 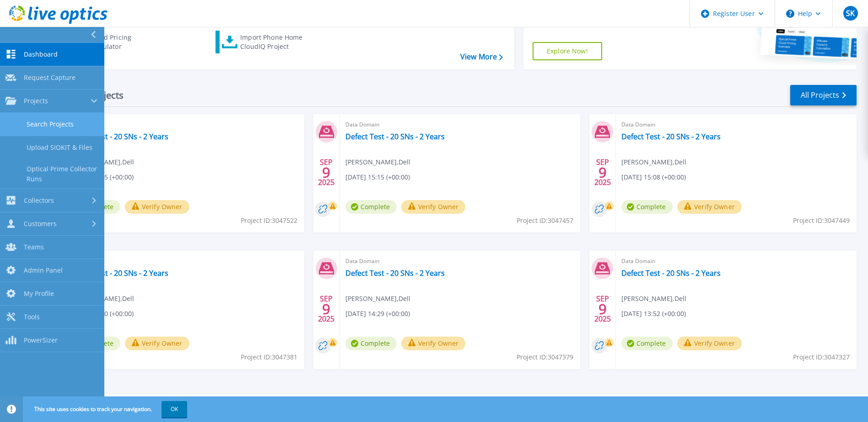 What do you see at coordinates (823, 95) in the screenshot?
I see `a: All Projects` at bounding box center [823, 95].